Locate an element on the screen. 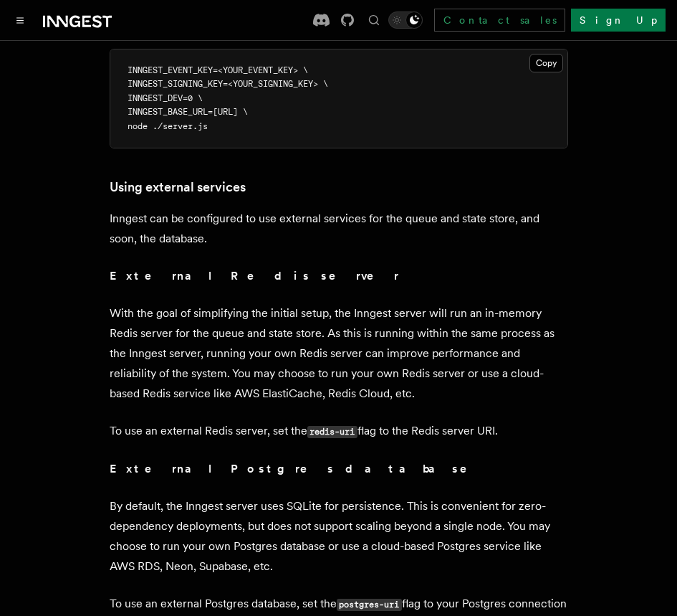 Image resolution: width=677 pixels, height=616 pixels. button: Copy is located at coordinates (546, 63).